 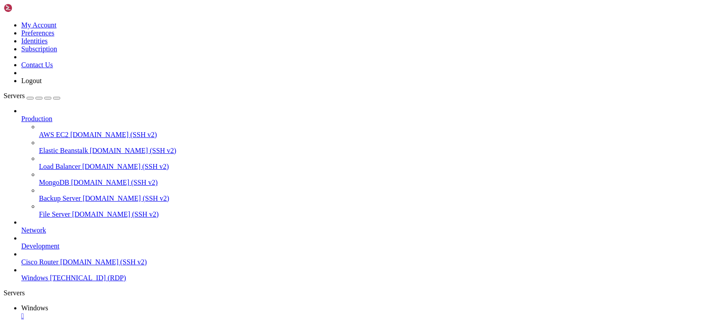 I want to click on span: Production, so click(x=37, y=119).